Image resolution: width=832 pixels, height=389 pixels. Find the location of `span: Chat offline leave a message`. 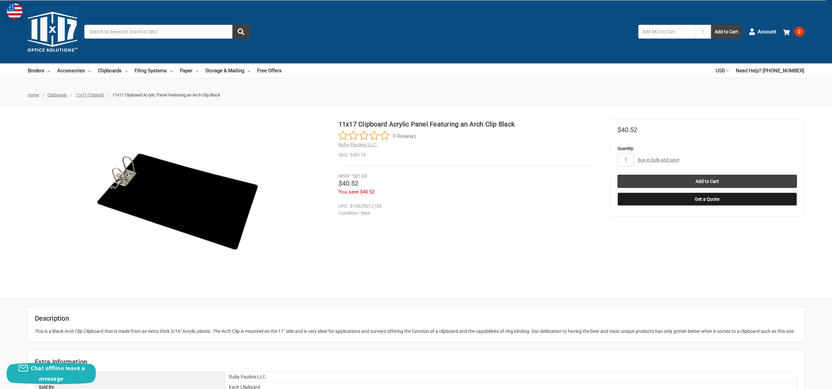

span: Chat offline leave a message is located at coordinates (58, 374).